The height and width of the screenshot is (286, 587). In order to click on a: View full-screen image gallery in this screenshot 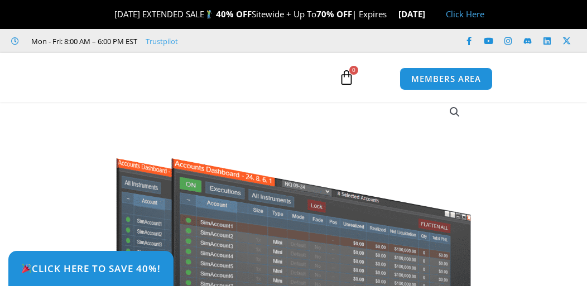, I will do `click(455, 112)`.